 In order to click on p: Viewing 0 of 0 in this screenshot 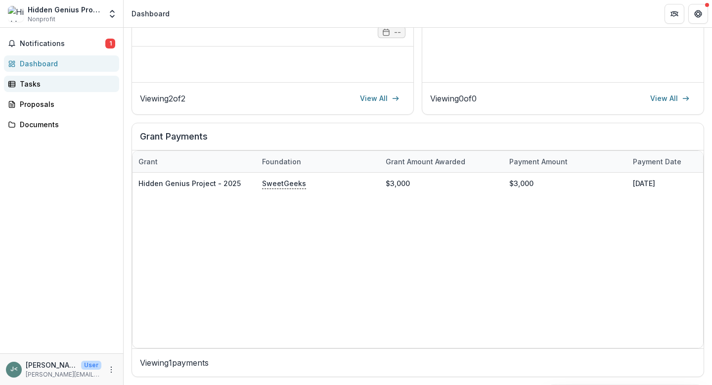, I will do `click(453, 98)`.